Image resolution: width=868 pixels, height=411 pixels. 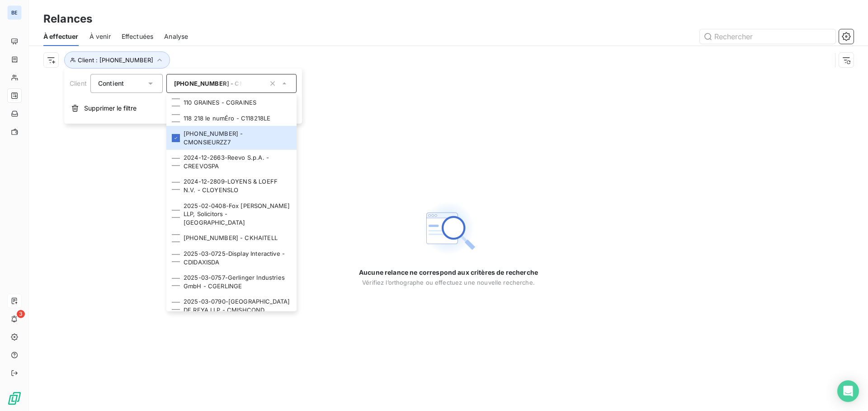 I want to click on input: Rechercher, so click(x=767, y=37).